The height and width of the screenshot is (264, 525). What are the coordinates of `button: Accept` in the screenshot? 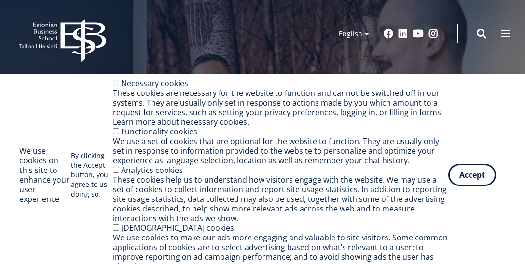 It's located at (472, 175).